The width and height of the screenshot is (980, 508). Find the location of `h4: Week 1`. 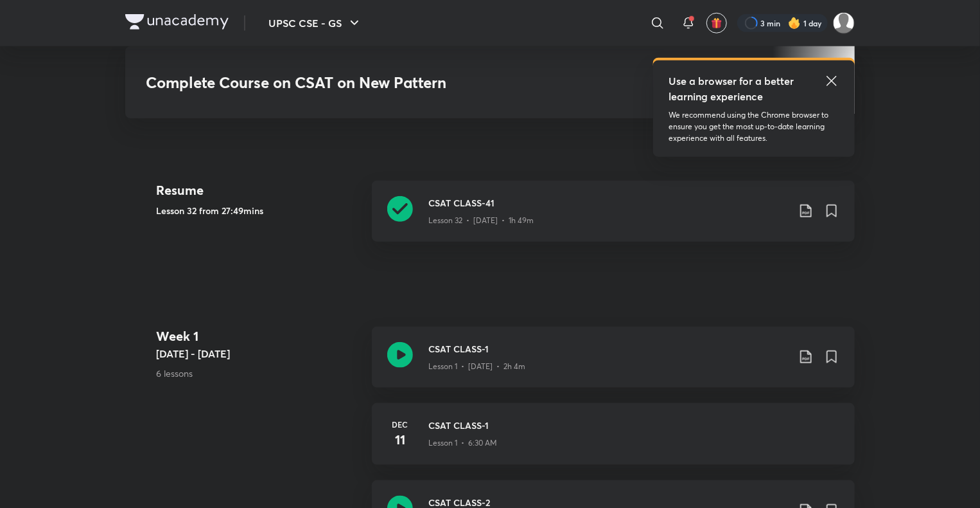

h4: Week 1 is located at coordinates (258, 336).